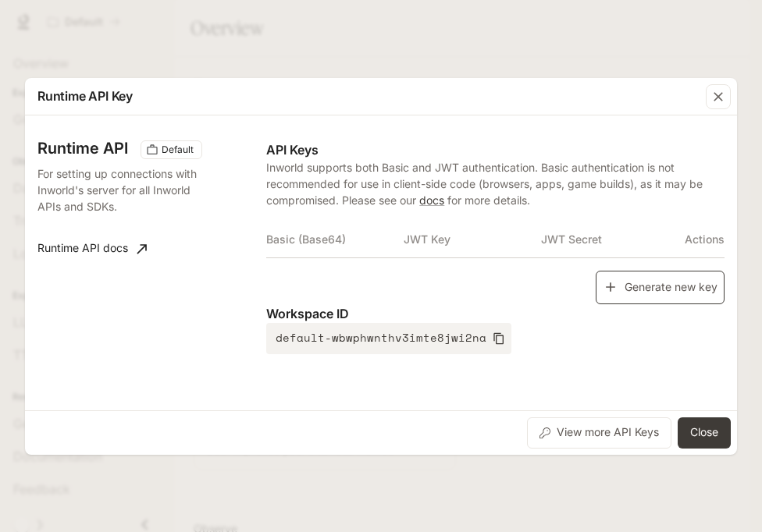 This screenshot has width=762, height=532. What do you see at coordinates (118, 190) in the screenshot?
I see `p: For setting up connections with Inworld's server for all Inworld APIs and SDKs.` at bounding box center [118, 190].